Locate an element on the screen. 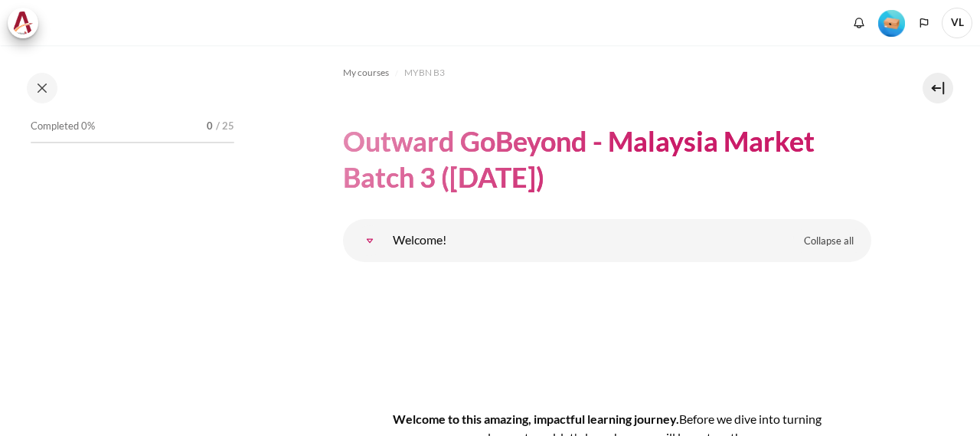 The width and height of the screenshot is (980, 436). button: Languages is located at coordinates (924, 23).